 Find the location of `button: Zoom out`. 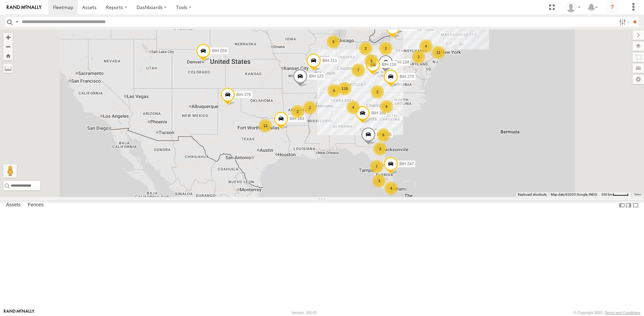

button: Zoom out is located at coordinates (8, 46).